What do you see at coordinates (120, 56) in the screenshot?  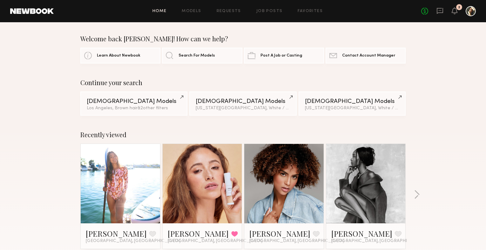 I see `a: Learn About Newbook` at bounding box center [120, 56].